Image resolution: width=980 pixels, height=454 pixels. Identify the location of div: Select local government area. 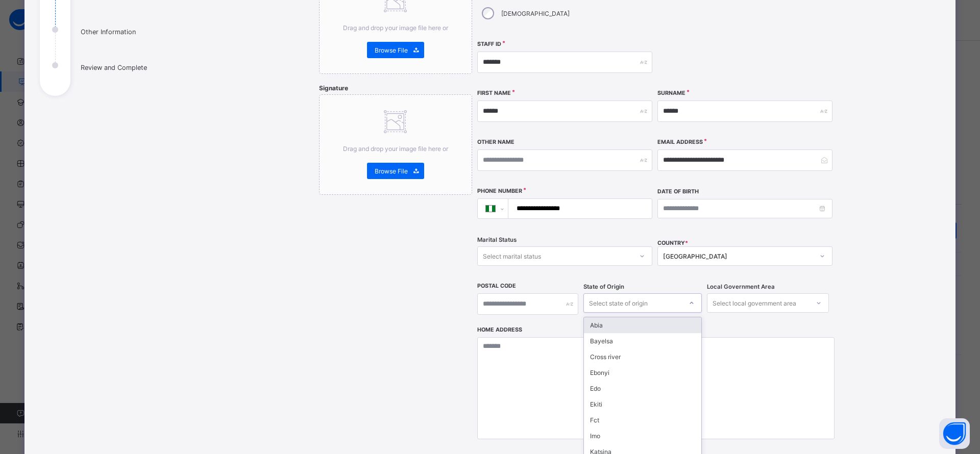
(754, 303).